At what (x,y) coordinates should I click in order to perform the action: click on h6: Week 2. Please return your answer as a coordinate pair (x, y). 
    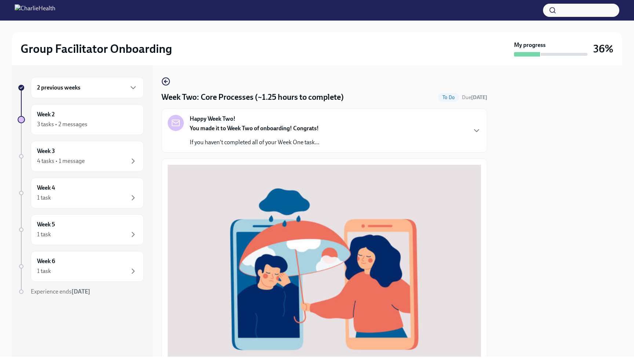
    Looking at the image, I should click on (46, 114).